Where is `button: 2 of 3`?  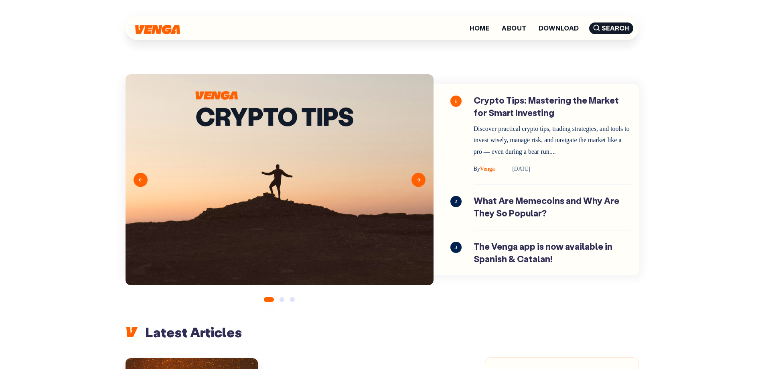
button: 2 of 3 is located at coordinates (282, 299).